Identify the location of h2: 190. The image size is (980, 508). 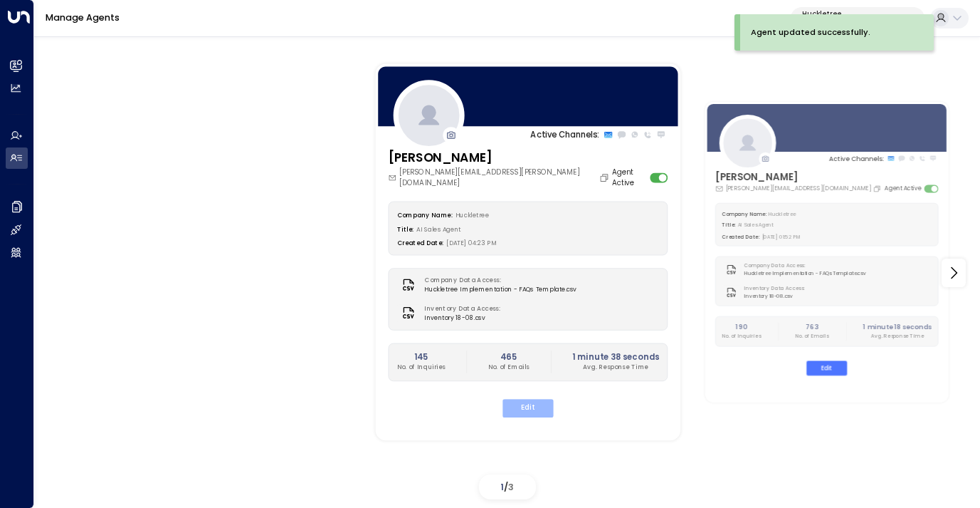
(742, 327).